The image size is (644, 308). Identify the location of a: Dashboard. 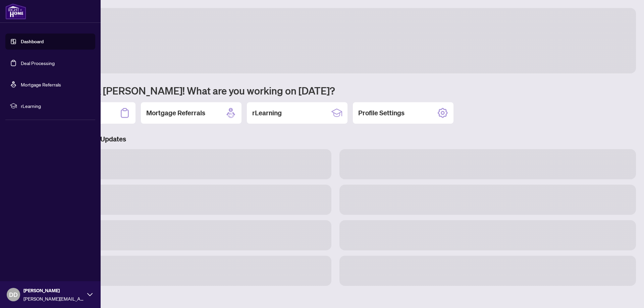
(32, 42).